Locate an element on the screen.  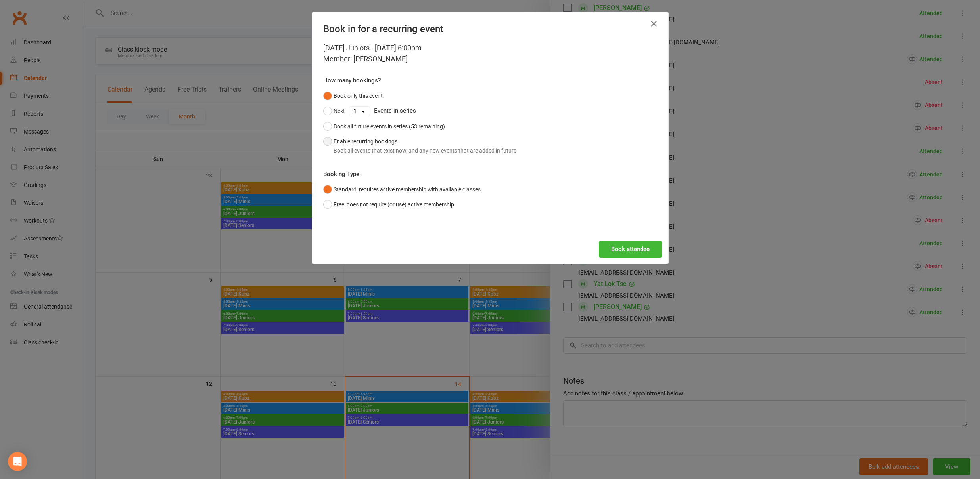
h4: Book in for a recurring event is located at coordinates (490, 29).